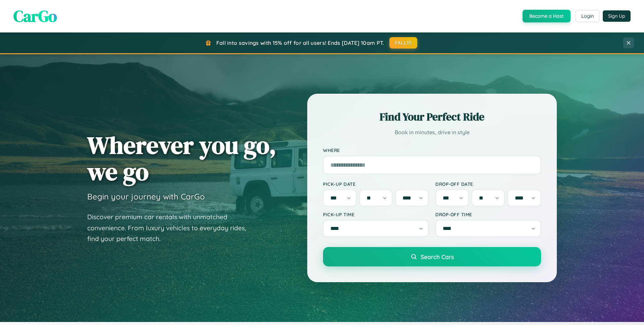 The image size is (644, 325). What do you see at coordinates (35, 16) in the screenshot?
I see `span: CarGo` at bounding box center [35, 16].